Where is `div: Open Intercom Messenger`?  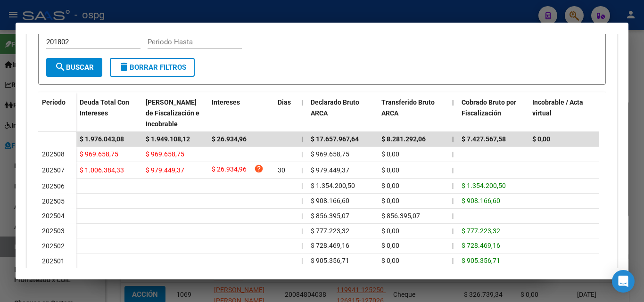 div: Open Intercom Messenger is located at coordinates (624, 281).